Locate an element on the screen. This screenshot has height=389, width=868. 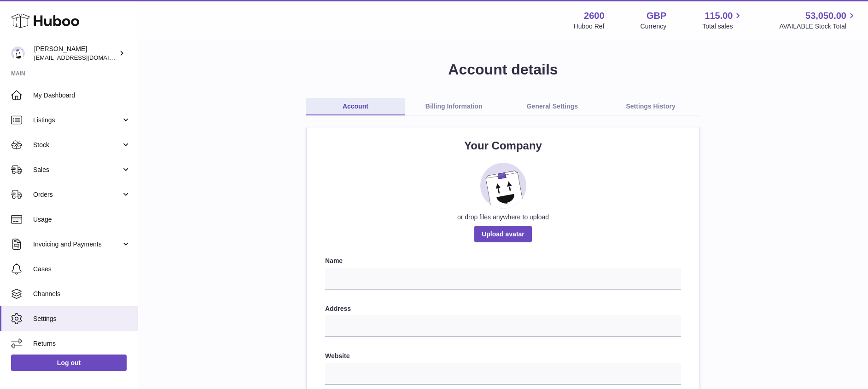
span: 53,050.00 is located at coordinates (826, 16).